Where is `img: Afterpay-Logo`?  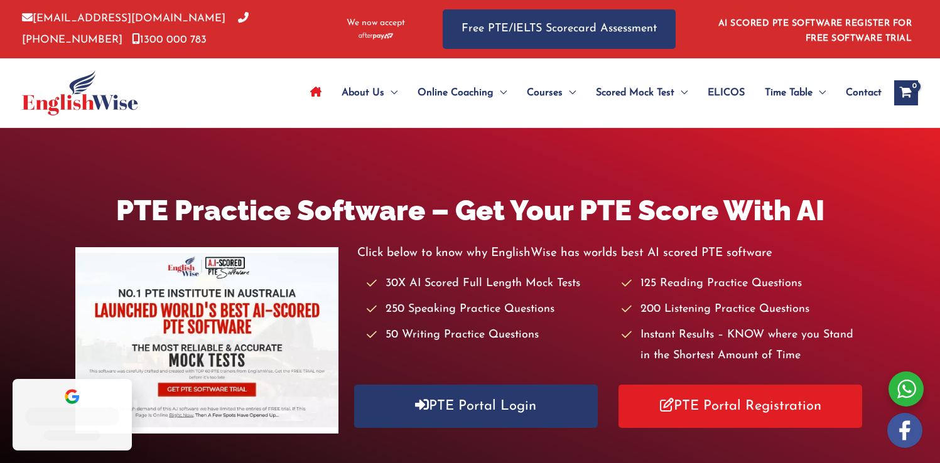 img: Afterpay-Logo is located at coordinates (375, 36).